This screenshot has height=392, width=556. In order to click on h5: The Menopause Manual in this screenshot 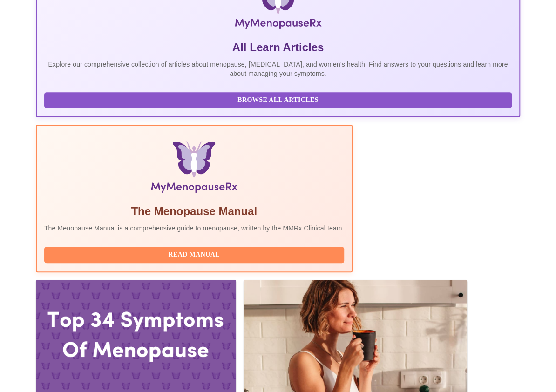, I will do `click(194, 211)`.